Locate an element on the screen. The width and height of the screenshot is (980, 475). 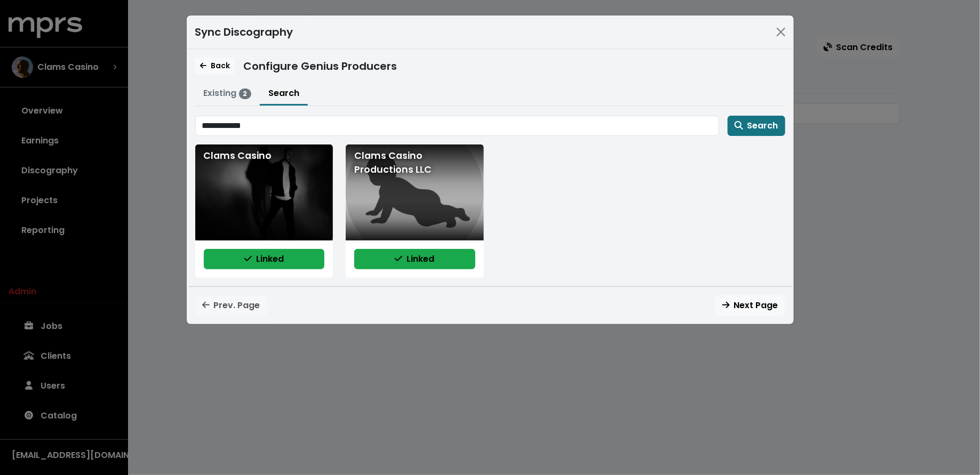
div: Clams Casino is located at coordinates (264, 193).